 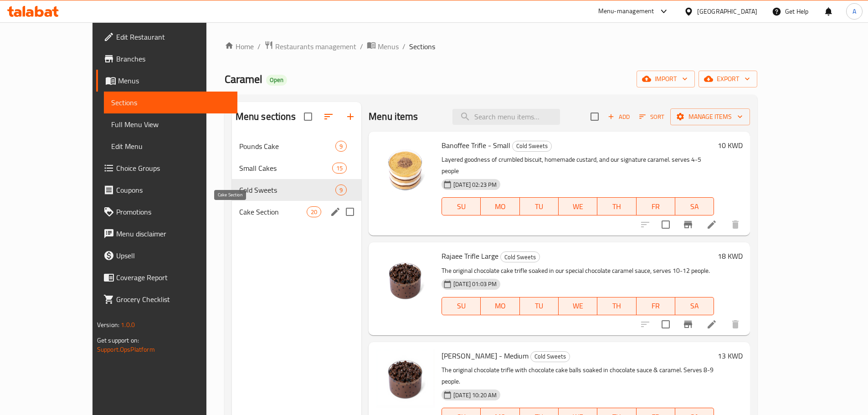 I want to click on h6: 13 KWD, so click(x=730, y=356).